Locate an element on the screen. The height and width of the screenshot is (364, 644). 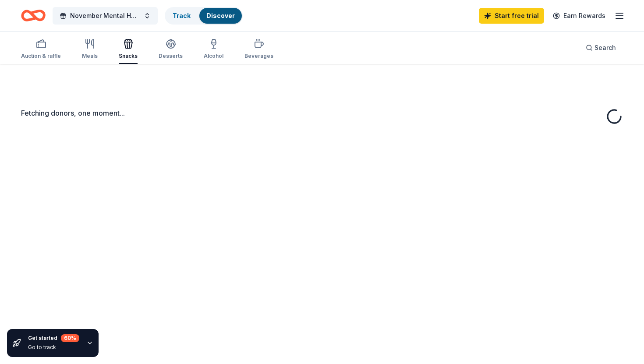
a: Start free trial is located at coordinates (511, 16).